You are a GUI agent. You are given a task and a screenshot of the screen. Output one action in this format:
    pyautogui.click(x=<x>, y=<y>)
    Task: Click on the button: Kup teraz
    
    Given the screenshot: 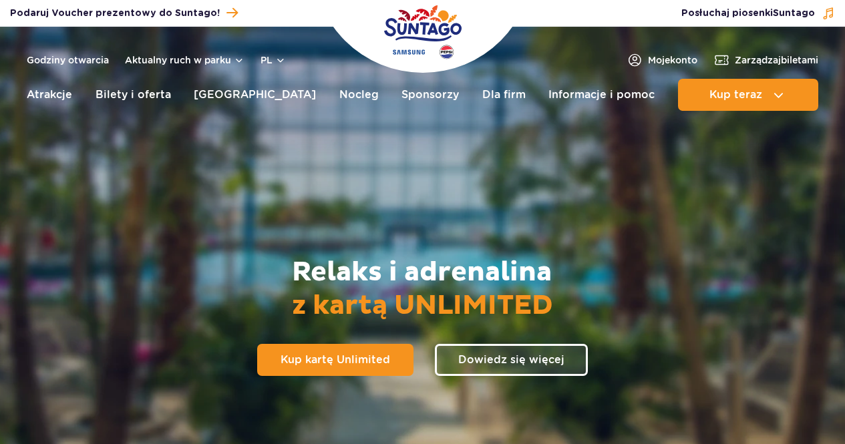 What is the action you would take?
    pyautogui.click(x=748, y=95)
    